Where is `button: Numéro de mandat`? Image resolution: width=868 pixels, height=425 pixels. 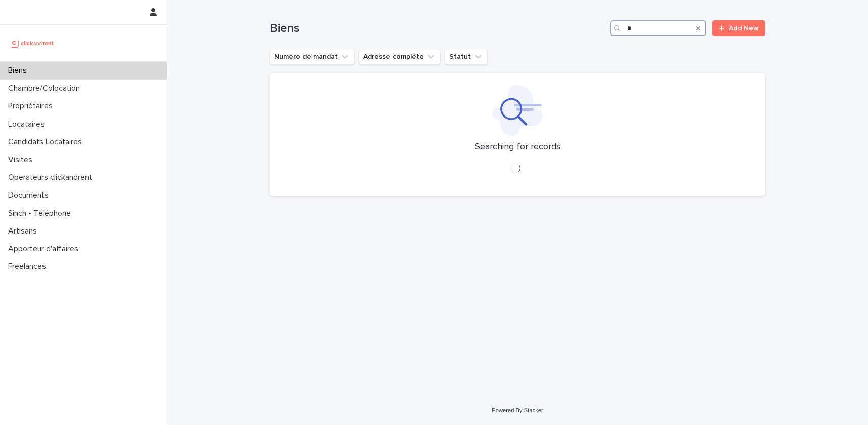
button: Numéro de mandat is located at coordinates (312, 57).